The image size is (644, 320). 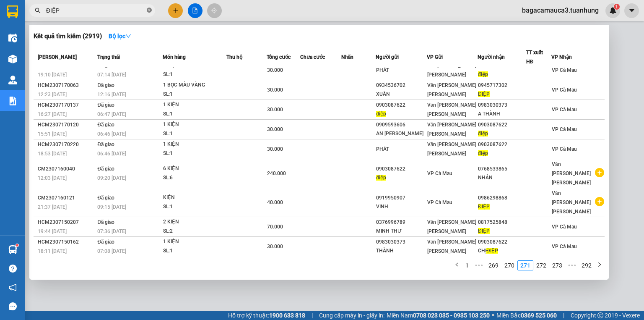 What do you see at coordinates (150, 11) in the screenshot?
I see `span: close-circle` at bounding box center [150, 11].